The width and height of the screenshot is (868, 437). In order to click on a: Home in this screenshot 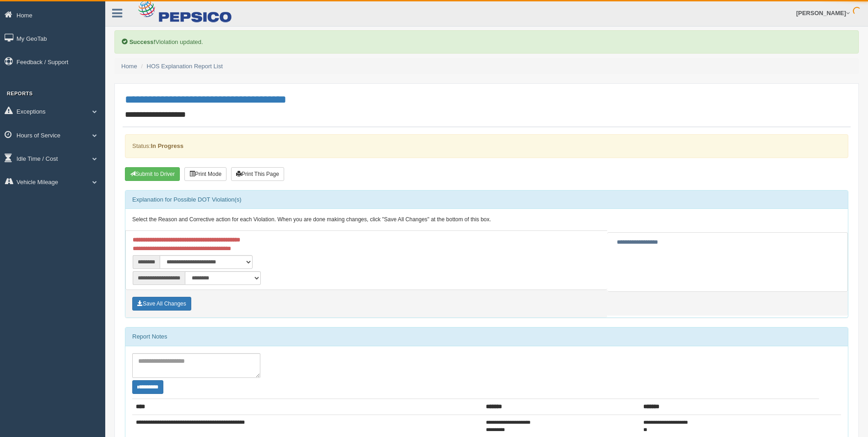, I will do `click(129, 66)`.